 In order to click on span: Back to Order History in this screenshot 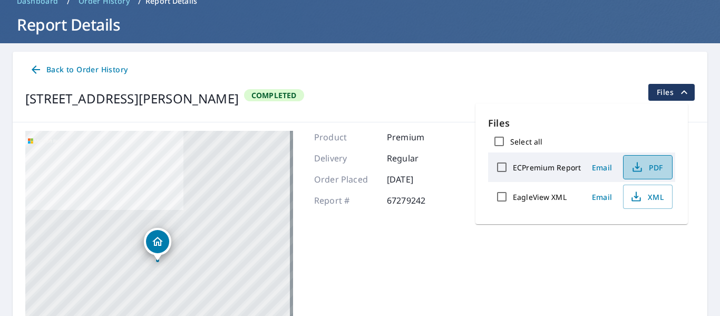, I will do `click(79, 70)`.